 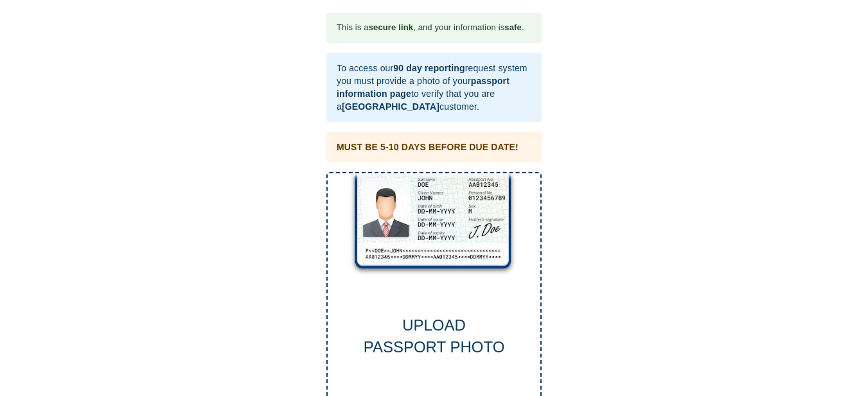 I want to click on div: This is a , and your information is ., so click(x=431, y=28).